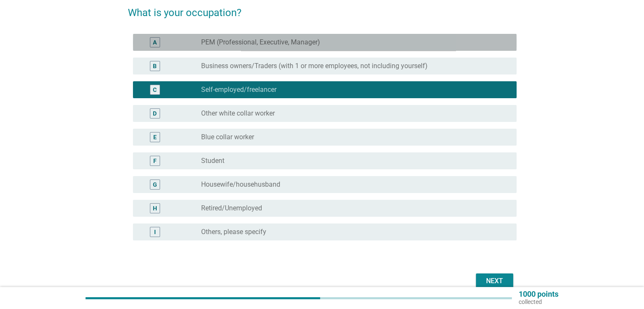  What do you see at coordinates (239, 90) in the screenshot?
I see `label: Self-employed/freelancer` at bounding box center [239, 90].